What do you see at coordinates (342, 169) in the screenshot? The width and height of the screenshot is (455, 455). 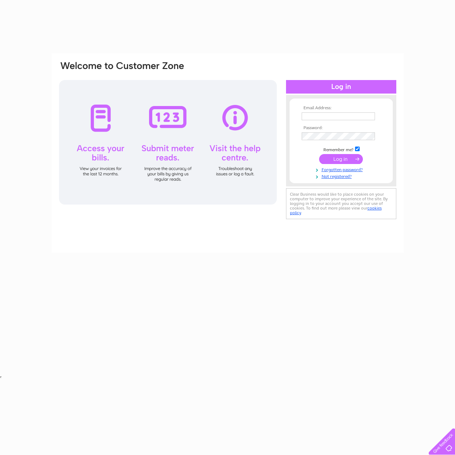 I see `a: Forgotten password?` at bounding box center [342, 169].